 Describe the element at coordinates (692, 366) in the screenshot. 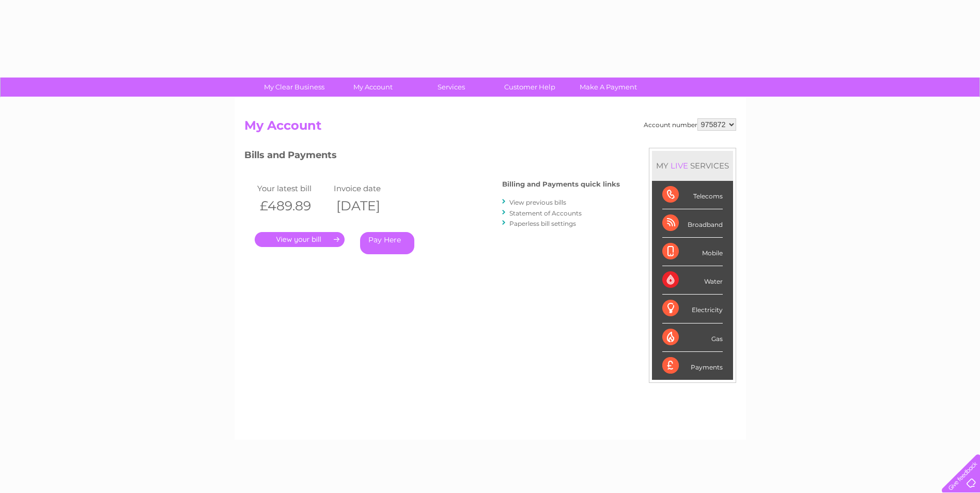

I see `div: Payments` at that location.